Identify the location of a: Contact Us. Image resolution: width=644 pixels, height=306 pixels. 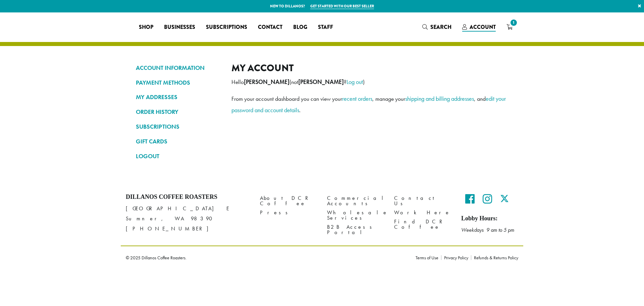
(423, 200).